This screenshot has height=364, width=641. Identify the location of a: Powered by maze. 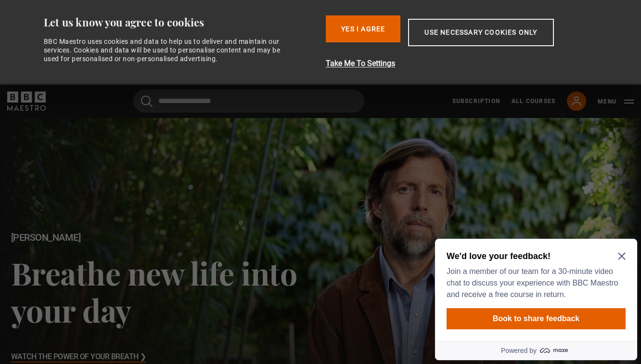
(105, 116).